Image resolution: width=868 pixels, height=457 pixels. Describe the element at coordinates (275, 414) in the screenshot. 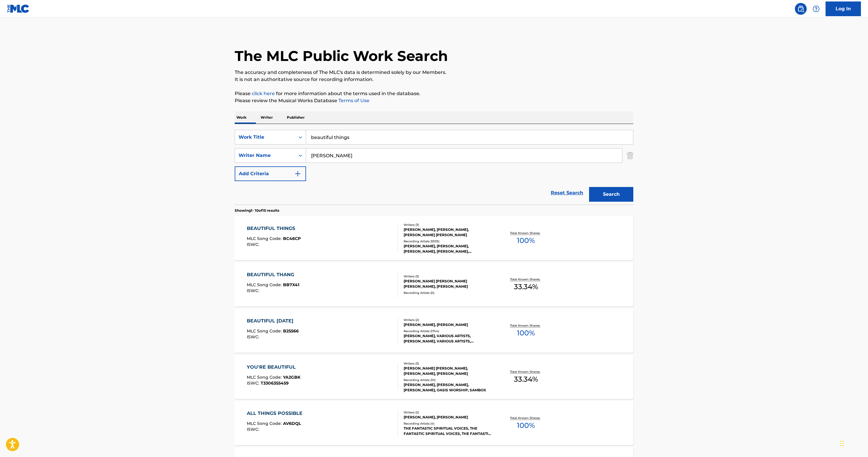

I see `div: ALL THINGS POSSIBLE` at that location.